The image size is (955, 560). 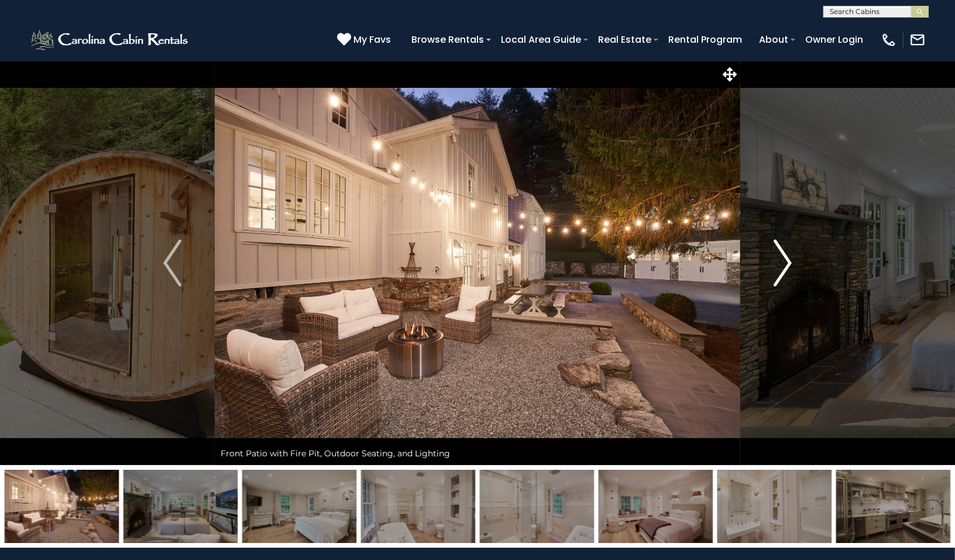 What do you see at coordinates (418, 506) in the screenshot?
I see `img: 166977955` at bounding box center [418, 506].